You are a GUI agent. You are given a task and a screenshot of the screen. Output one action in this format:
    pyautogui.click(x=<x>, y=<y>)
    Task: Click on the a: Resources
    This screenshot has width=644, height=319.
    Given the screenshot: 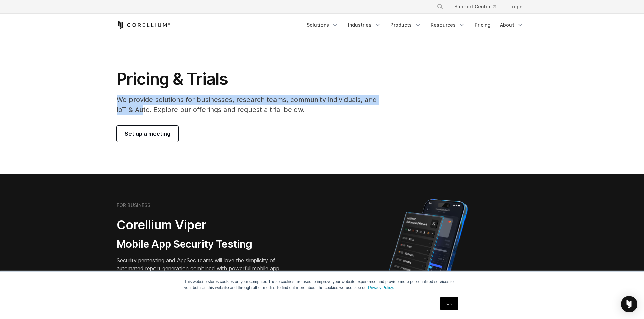 What is the action you would take?
    pyautogui.click(x=448, y=25)
    